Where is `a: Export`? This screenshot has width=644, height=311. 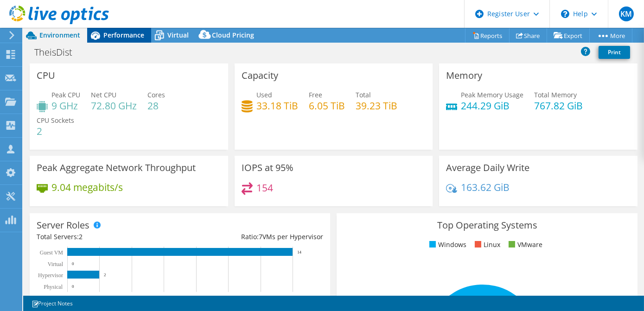 a: Export is located at coordinates (568, 35).